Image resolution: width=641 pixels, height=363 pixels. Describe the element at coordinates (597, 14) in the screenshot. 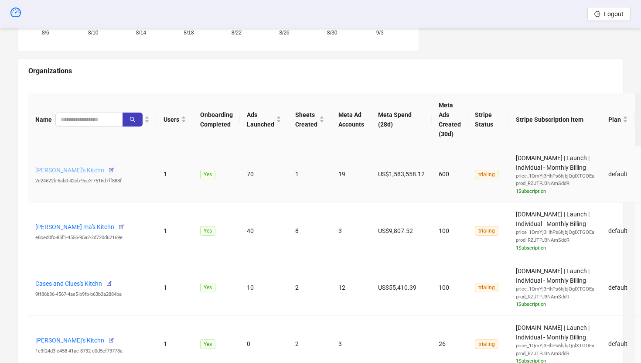

I see `span: logout` at that location.